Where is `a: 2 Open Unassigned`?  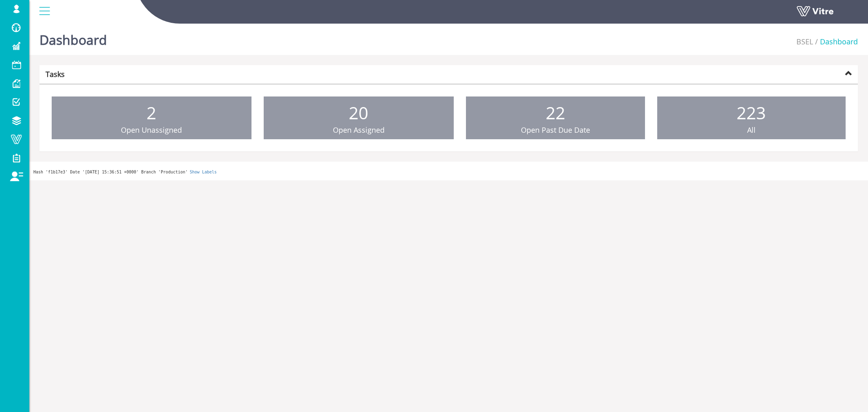 a: 2 Open Unassigned is located at coordinates (151, 118).